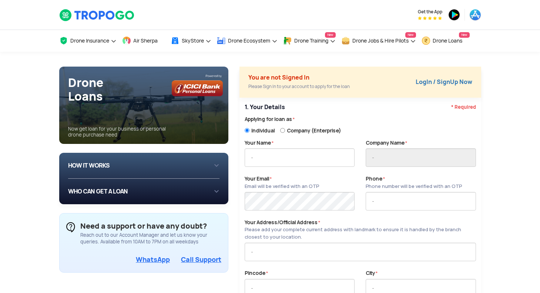 This screenshot has width=540, height=293. Describe the element at coordinates (145, 41) in the screenshot. I see `span: Air Sherpa` at that location.